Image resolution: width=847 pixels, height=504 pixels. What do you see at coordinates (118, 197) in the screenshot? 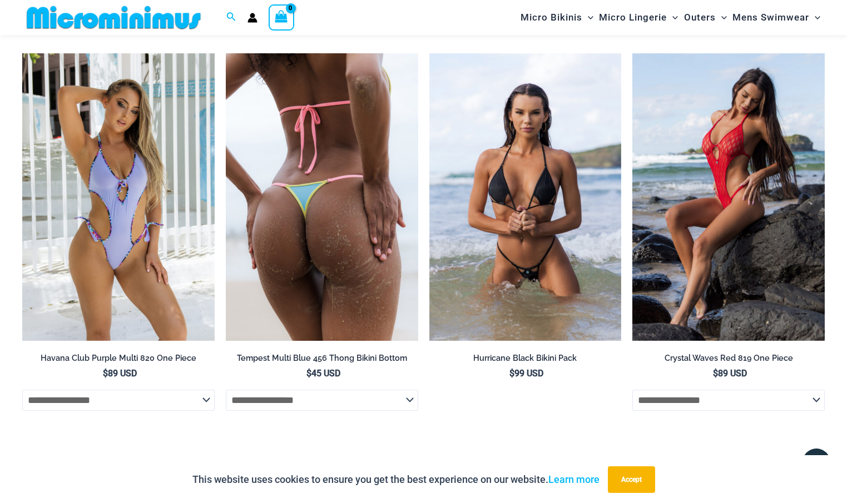
I see `a: Havana Club Purple Multi 820 One Piece 01Havana Club Purple Multi 820 One Piece 03Havana Club Pur...` at bounding box center [118, 197].